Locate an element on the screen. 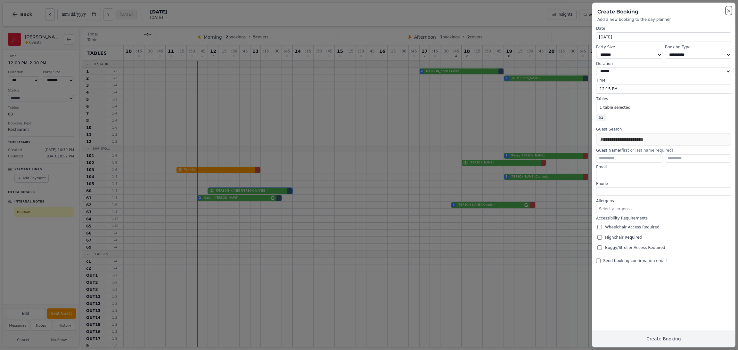 The image size is (738, 350). span: Buggy/Stroller Access Required is located at coordinates (635, 248).